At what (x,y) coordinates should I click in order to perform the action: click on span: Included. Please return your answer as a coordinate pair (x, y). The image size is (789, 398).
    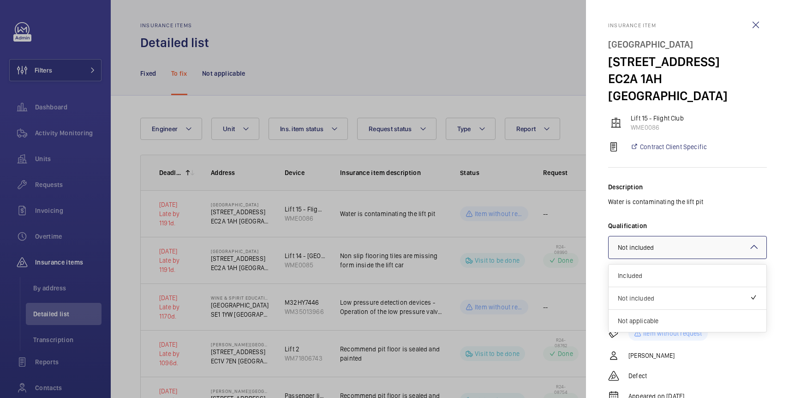
    Looking at the image, I should click on (687, 275).